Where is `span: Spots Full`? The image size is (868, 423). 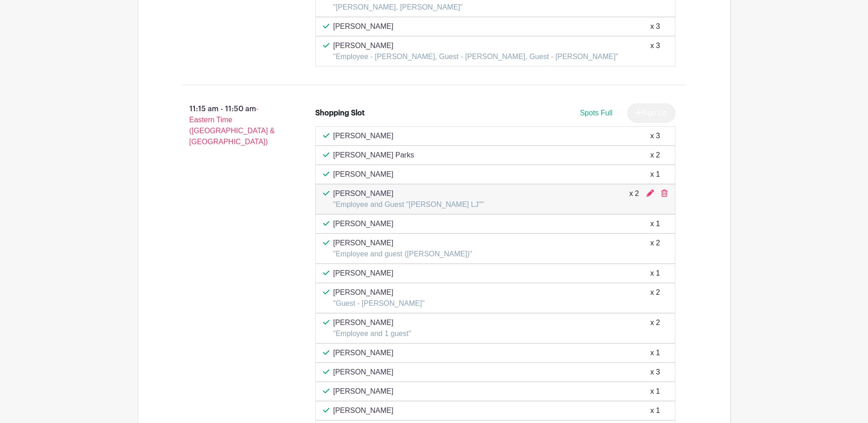
span: Spots Full is located at coordinates (596, 113).